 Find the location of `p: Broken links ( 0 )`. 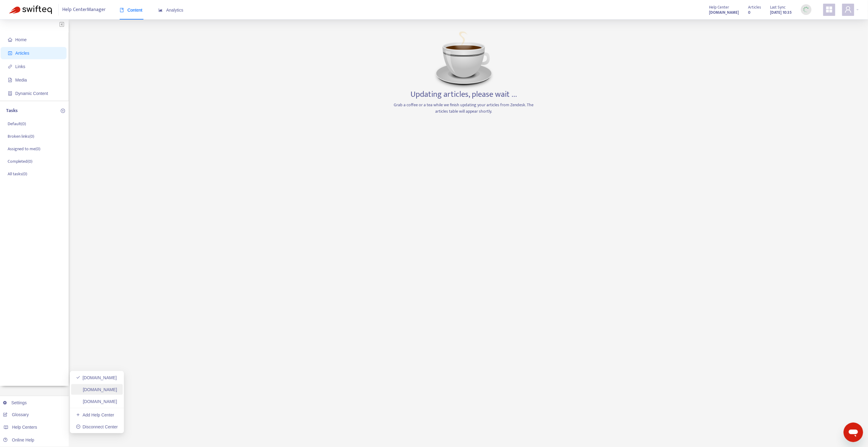

p: Broken links ( 0 ) is located at coordinates (21, 137).